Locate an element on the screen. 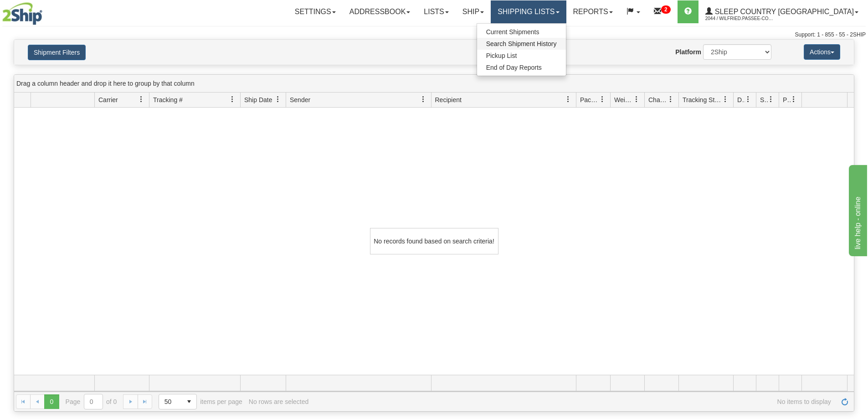 This screenshot has width=868, height=419. label: Platform is located at coordinates (688, 52).